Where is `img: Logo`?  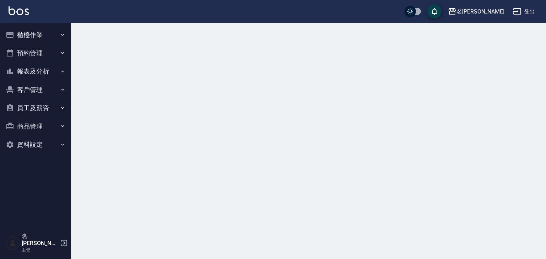
img: Logo is located at coordinates (18, 11).